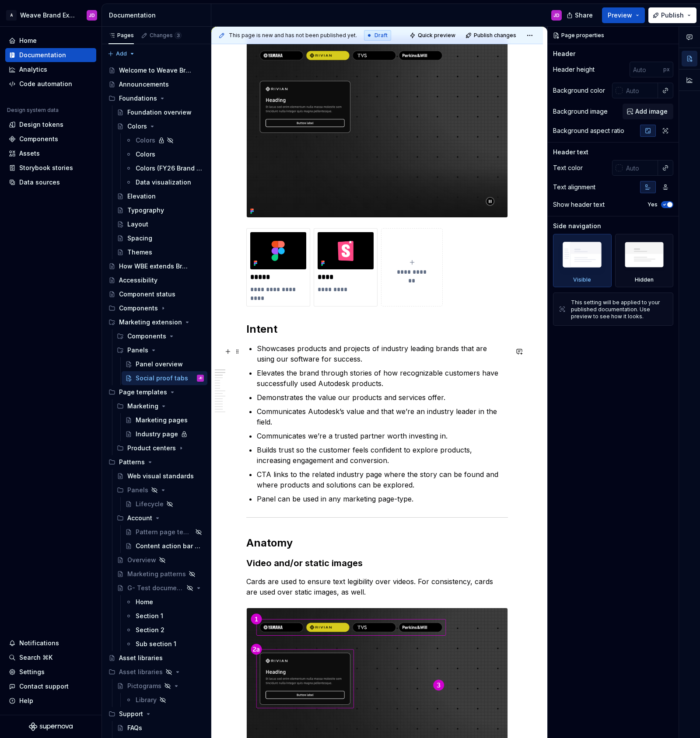 This screenshot has width=700, height=738. Describe the element at coordinates (577, 227) in the screenshot. I see `div: Side navigation` at that location.